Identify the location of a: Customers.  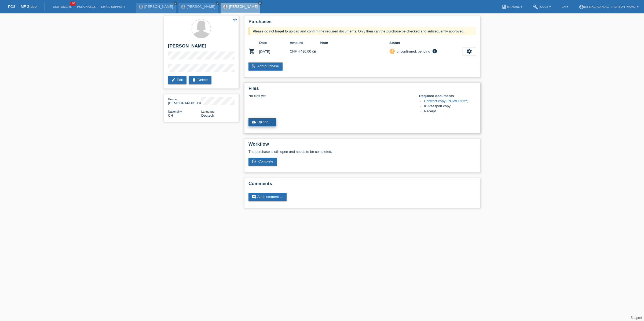
(62, 7).